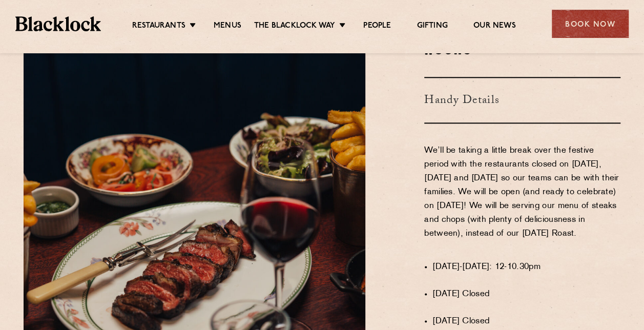  I want to click on a: Restaurants, so click(159, 26).